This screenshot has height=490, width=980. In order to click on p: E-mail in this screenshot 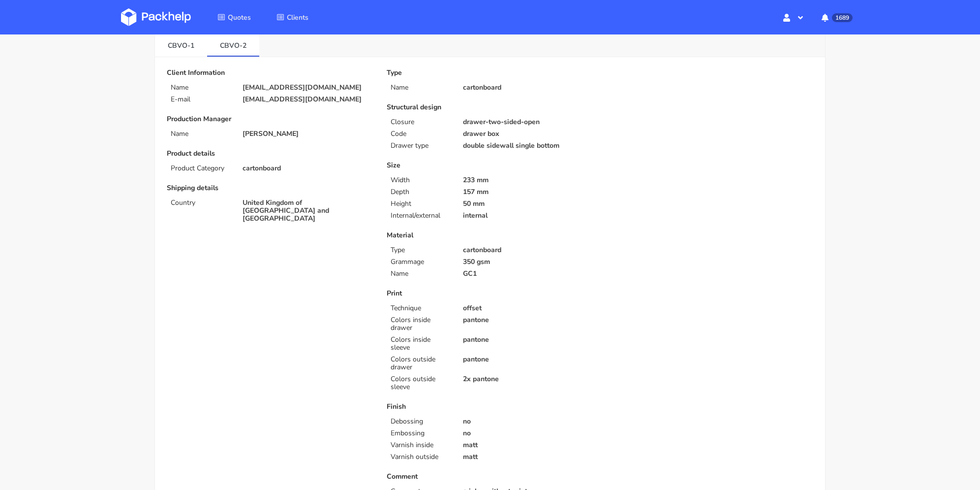, I will do `click(201, 100)`.